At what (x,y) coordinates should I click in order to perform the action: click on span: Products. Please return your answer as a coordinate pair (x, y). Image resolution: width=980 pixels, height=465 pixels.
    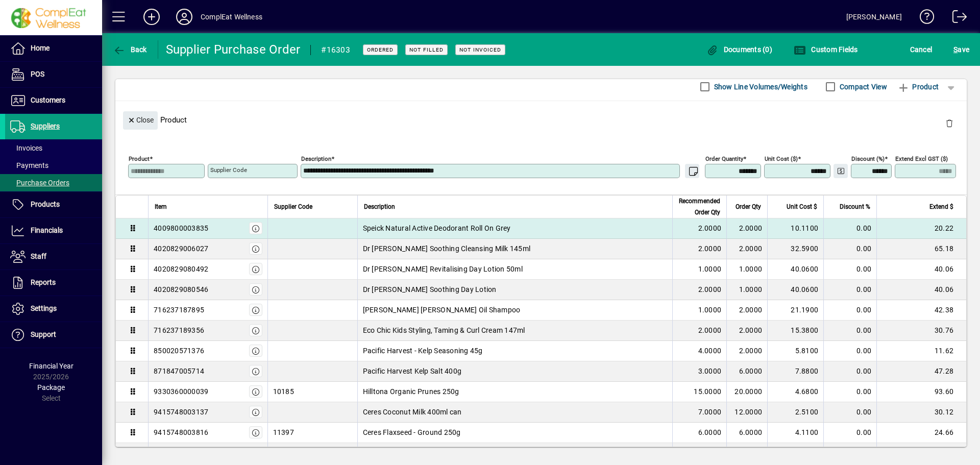
    Looking at the image, I should click on (45, 204).